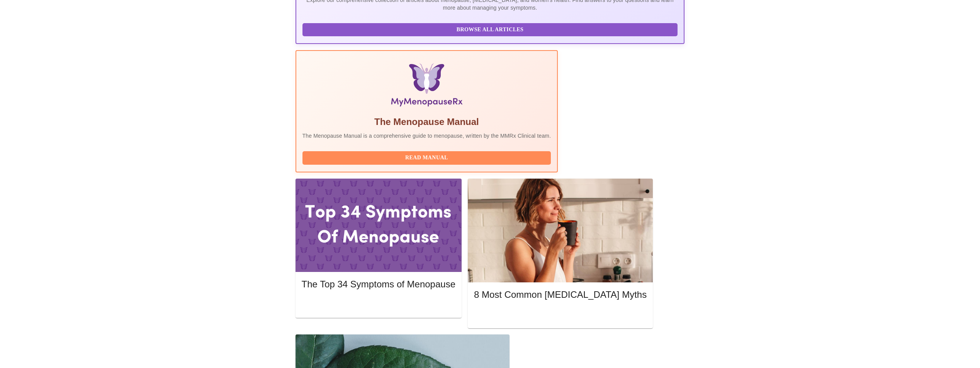 The image size is (980, 368). Describe the element at coordinates (427, 158) in the screenshot. I see `button: Read Manual` at that location.